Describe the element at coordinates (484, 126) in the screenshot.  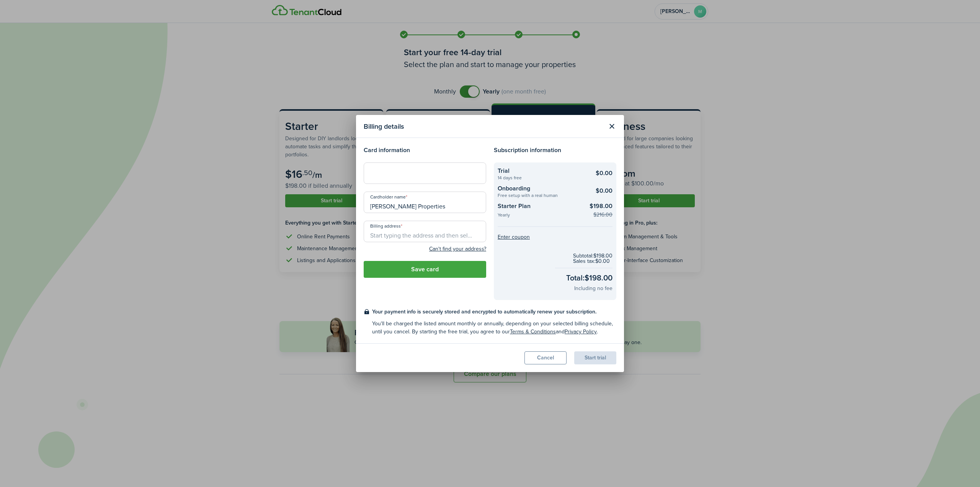
I see `modal-title: Billing details` at that location.